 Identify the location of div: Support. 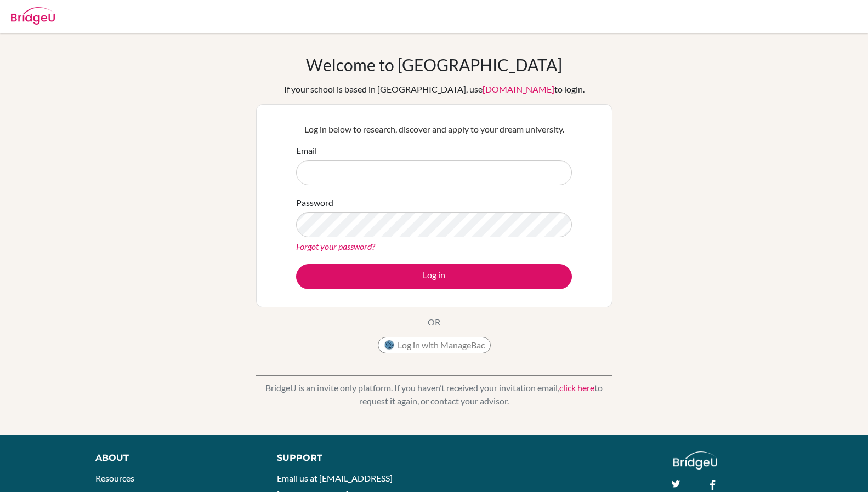
(349, 459).